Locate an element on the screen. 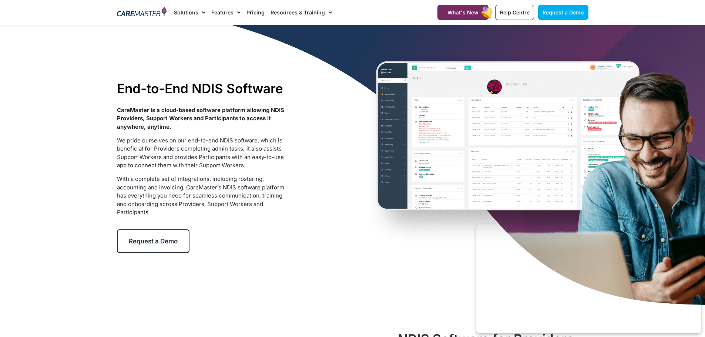  p: With a complete set of integrations, including rostering, accounting and invoicing, CareMaster’s ... is located at coordinates (202, 196).